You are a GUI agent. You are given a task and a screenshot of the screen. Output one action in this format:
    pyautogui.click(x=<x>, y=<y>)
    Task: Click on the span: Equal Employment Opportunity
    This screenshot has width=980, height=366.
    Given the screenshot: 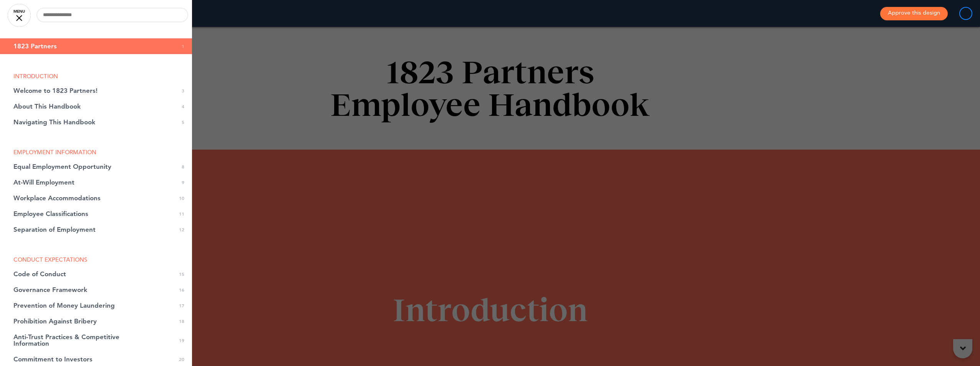 What is the action you would take?
    pyautogui.click(x=62, y=166)
    